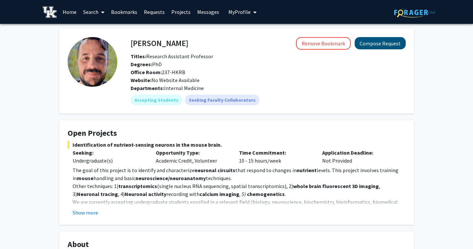 Image resolution: width=473 pixels, height=249 pixels. Describe the element at coordinates (109, 153) in the screenshot. I see `p: Seeking:` at that location.